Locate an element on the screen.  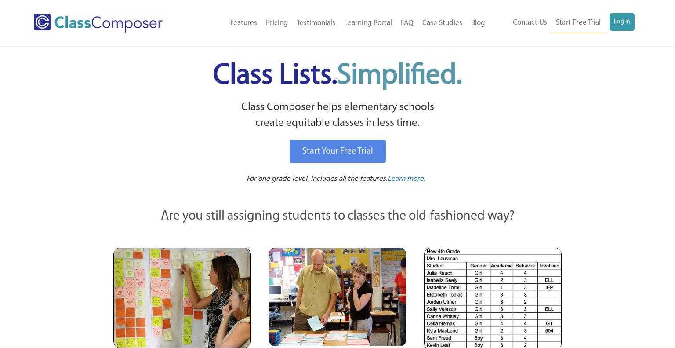
a: Start Your Free Trial is located at coordinates (338, 151).